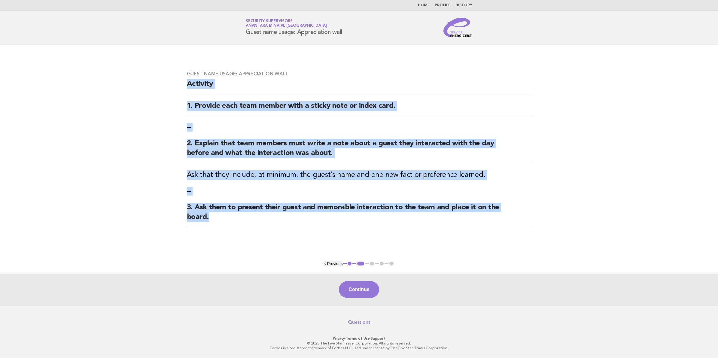 Image resolution: width=718 pixels, height=358 pixels. Describe the element at coordinates (359, 108) in the screenshot. I see `h2: 1. Provide each team member with a sticky note or index card.` at that location.